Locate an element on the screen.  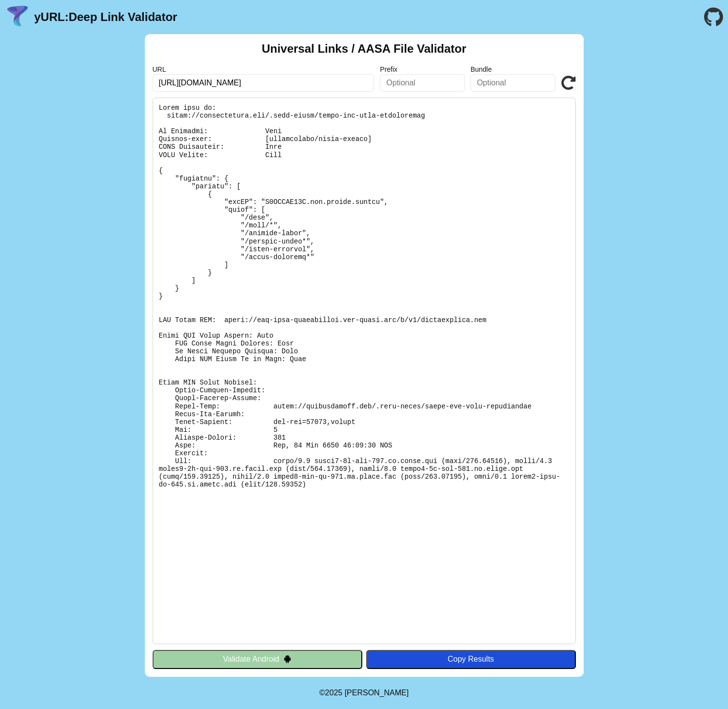
button: Copy Results is located at coordinates (472, 659).